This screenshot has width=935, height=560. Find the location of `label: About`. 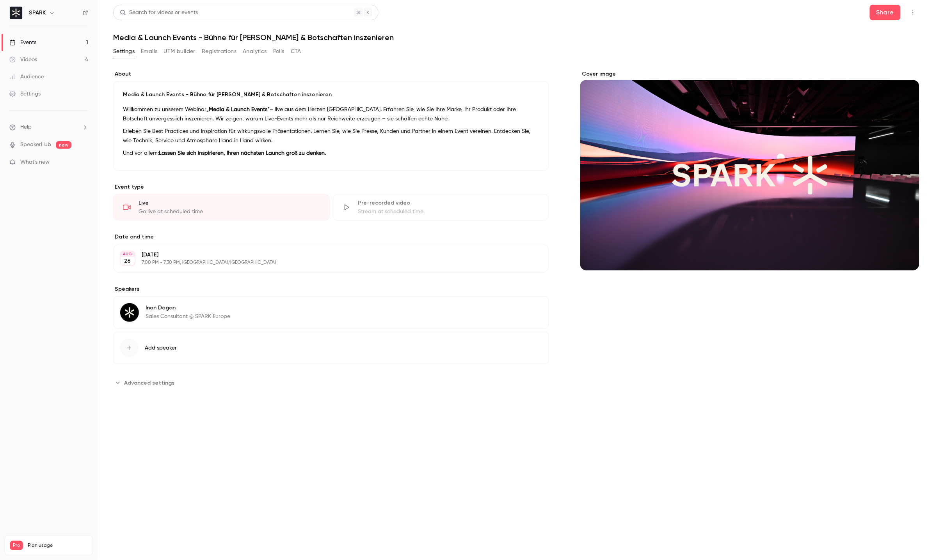

label: About is located at coordinates (331, 75).